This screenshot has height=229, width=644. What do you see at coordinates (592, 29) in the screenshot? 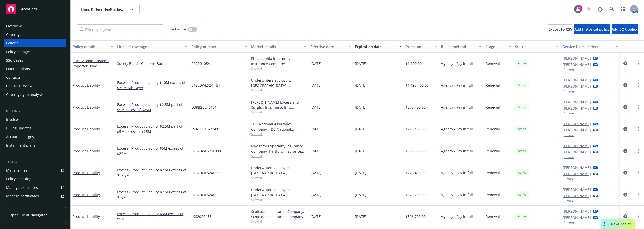
I see `button: Add historical policy` at bounding box center [592, 29].